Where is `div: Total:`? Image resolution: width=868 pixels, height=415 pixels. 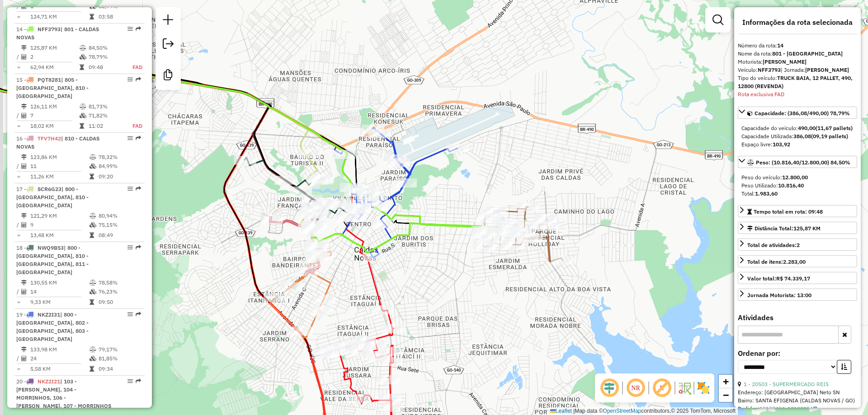 div: Total: is located at coordinates (798, 194).